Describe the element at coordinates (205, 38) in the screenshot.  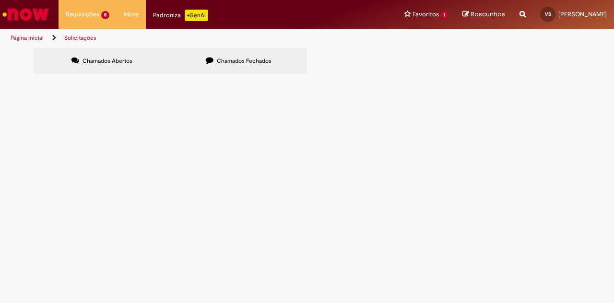
I see `ul: Trilhas de página` at that location.